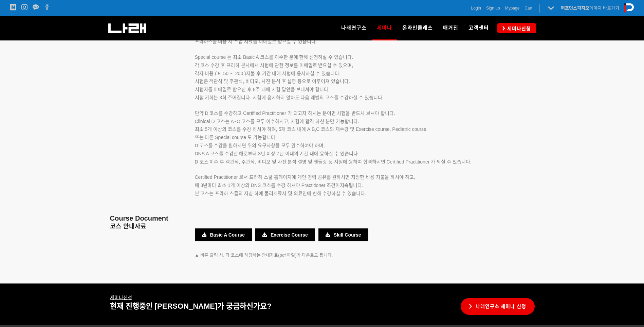  I want to click on span: 각자 비용 ( € 50 ~ 200 )지불 후 기간 내에 시험에 응시하실 수 있습니다., so click(268, 73).